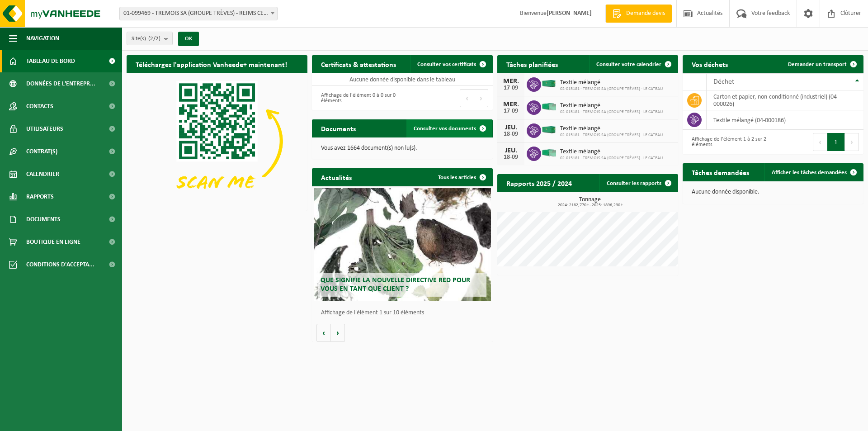  I want to click on p: Aucune donnée disponible., so click(773, 192).